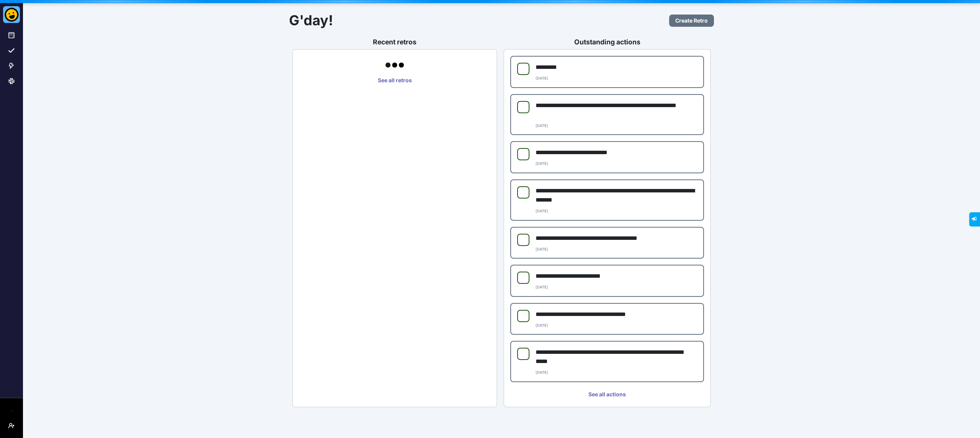 This screenshot has height=438, width=980. I want to click on a: Better, so click(12, 15).